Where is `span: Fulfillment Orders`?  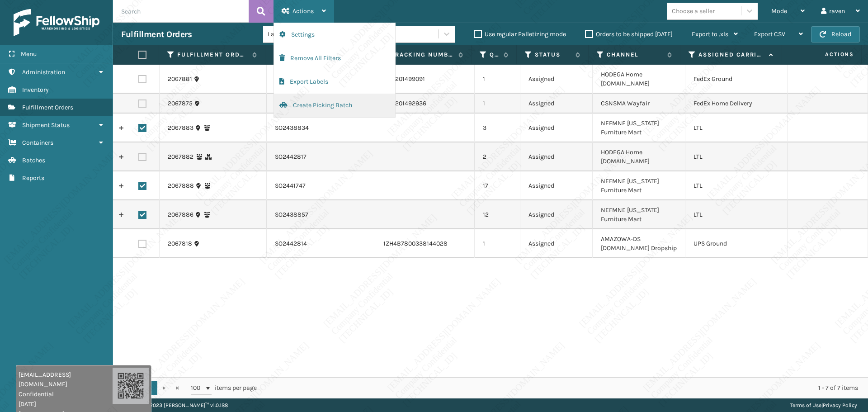
span: Fulfillment Orders is located at coordinates (47, 107).